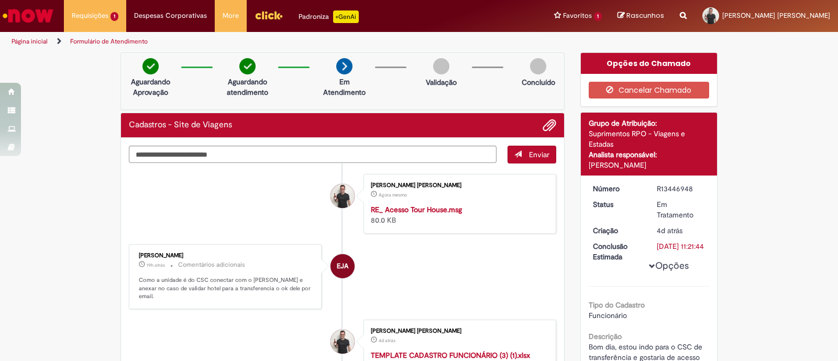 The width and height of the screenshot is (838, 361). What do you see at coordinates (90, 16) in the screenshot?
I see `span: Requisições` at bounding box center [90, 16].